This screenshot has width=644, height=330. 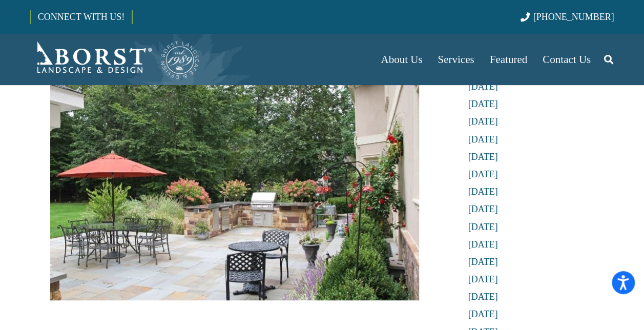 I want to click on span: Contact Us, so click(x=567, y=60).